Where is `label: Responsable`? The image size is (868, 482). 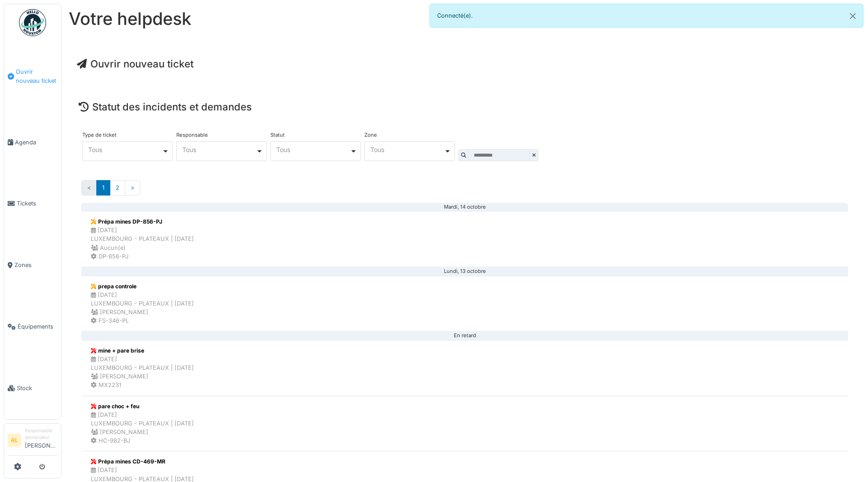 label: Responsable is located at coordinates (193, 134).